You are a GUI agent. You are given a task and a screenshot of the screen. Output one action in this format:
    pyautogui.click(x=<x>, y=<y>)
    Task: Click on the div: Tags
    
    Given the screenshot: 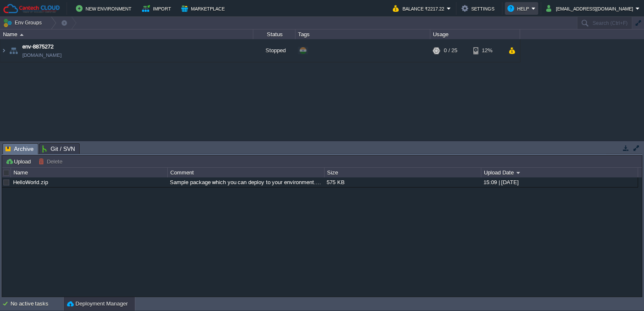 What is the action you would take?
    pyautogui.click(x=363, y=34)
    